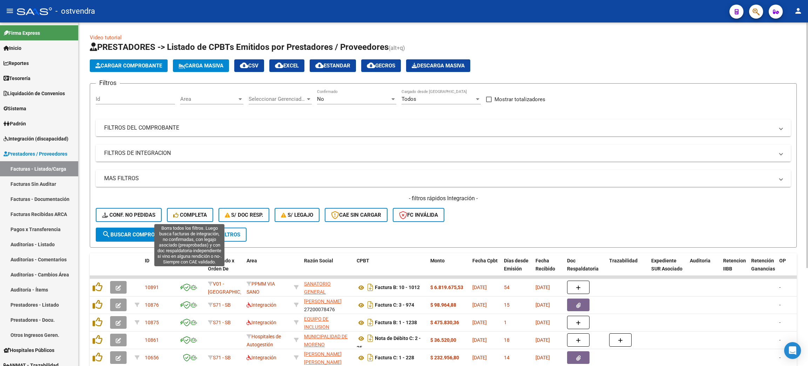 This screenshot has width=808, height=366. Describe the element at coordinates (438, 260) in the screenshot. I see `span: Monto` at that location.